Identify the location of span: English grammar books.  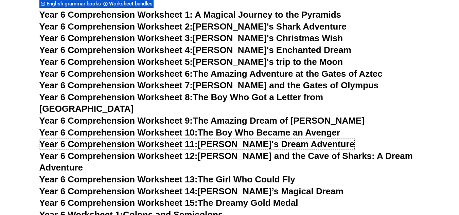
(75, 4).